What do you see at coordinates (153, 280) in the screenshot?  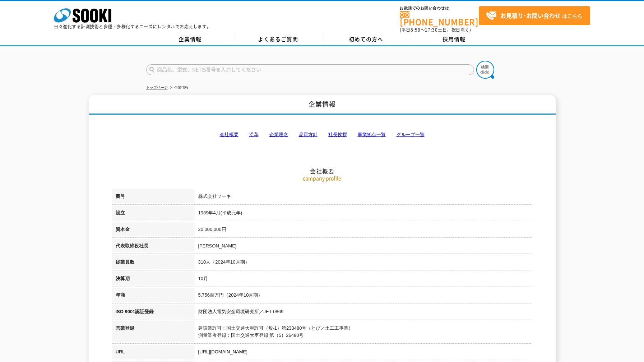 I see `th: 決算期` at bounding box center [153, 280].